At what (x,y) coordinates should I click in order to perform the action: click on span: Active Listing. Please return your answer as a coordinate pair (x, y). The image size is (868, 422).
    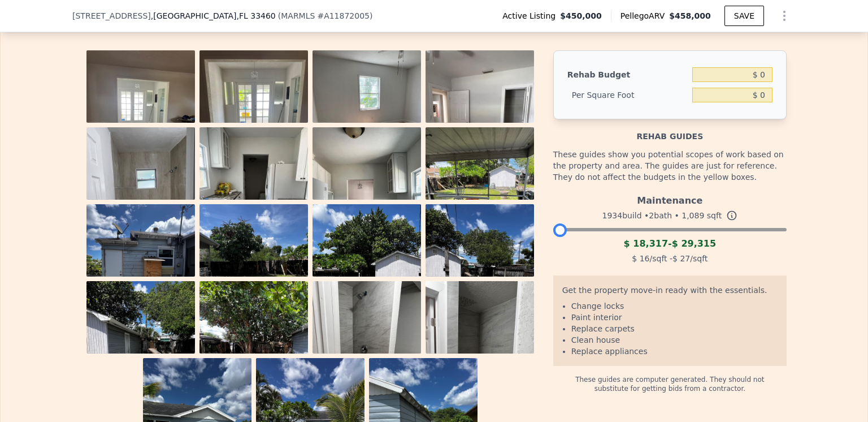
    Looking at the image, I should click on (531, 16).